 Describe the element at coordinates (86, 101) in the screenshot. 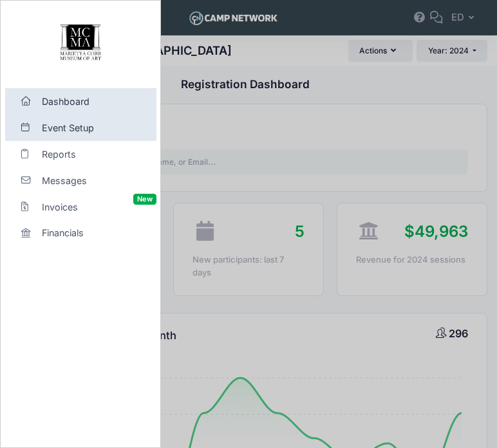

I see `span: Dashboard` at that location.